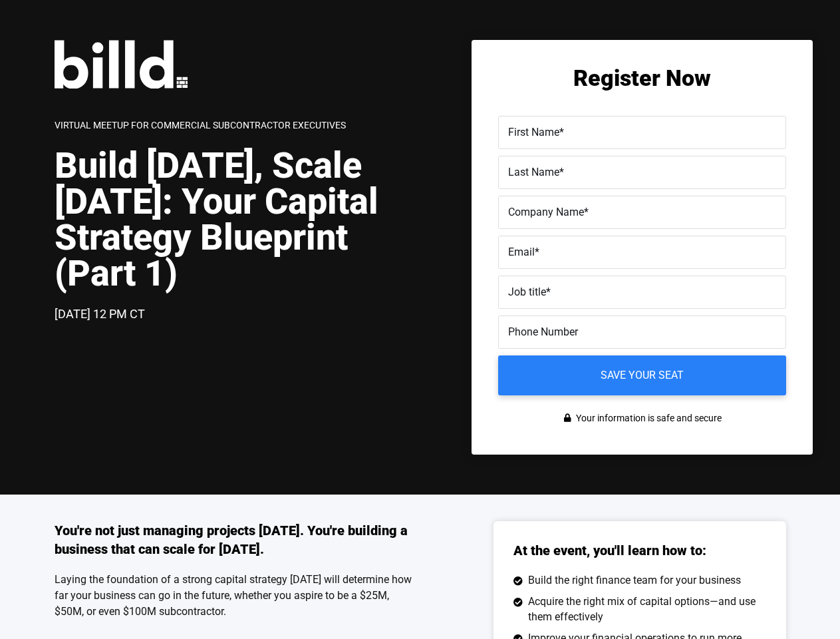 This screenshot has height=639, width=840. Describe the element at coordinates (543, 332) in the screenshot. I see `span: Phone Number` at that location.